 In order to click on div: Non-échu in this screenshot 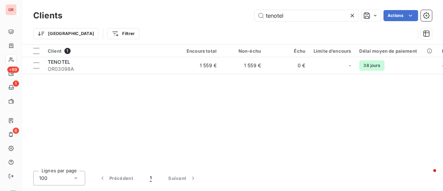, I will do `click(243, 51)`.